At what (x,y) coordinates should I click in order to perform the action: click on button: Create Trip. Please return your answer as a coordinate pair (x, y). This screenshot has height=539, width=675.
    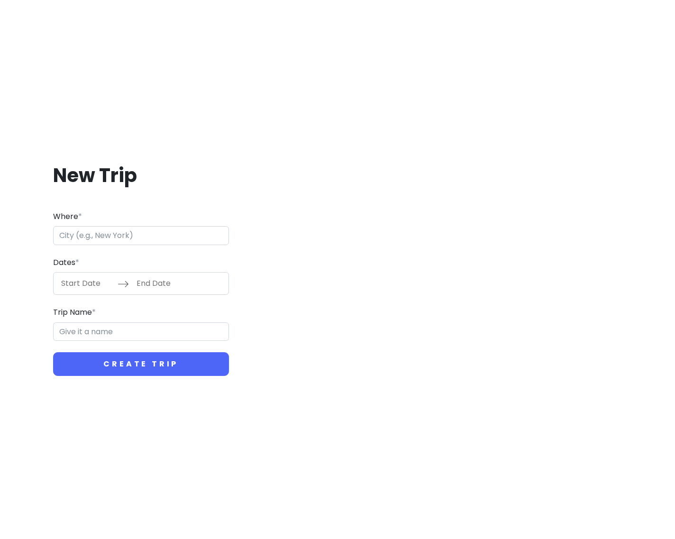
    Looking at the image, I should click on (141, 364).